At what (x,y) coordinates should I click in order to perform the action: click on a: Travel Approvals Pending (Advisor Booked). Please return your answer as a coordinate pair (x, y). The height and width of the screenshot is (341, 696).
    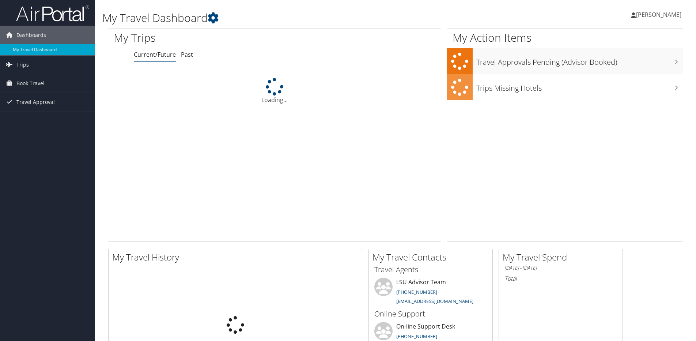
    Looking at the image, I should click on (565, 61).